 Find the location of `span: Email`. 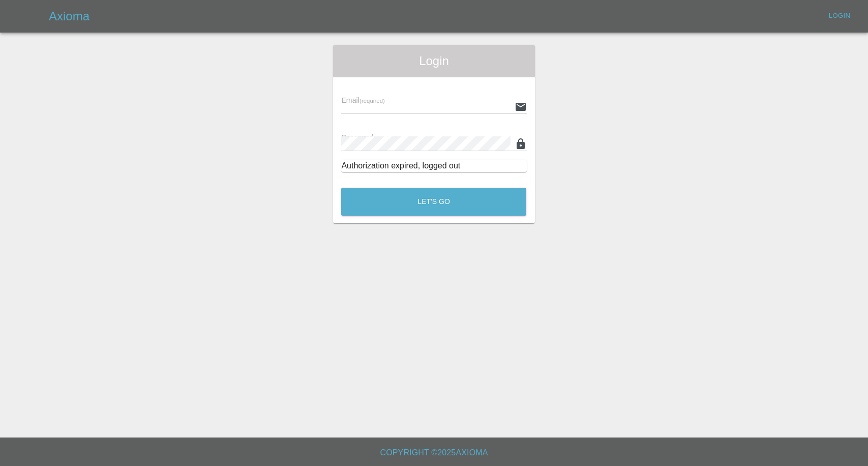

span: Email is located at coordinates (362, 100).